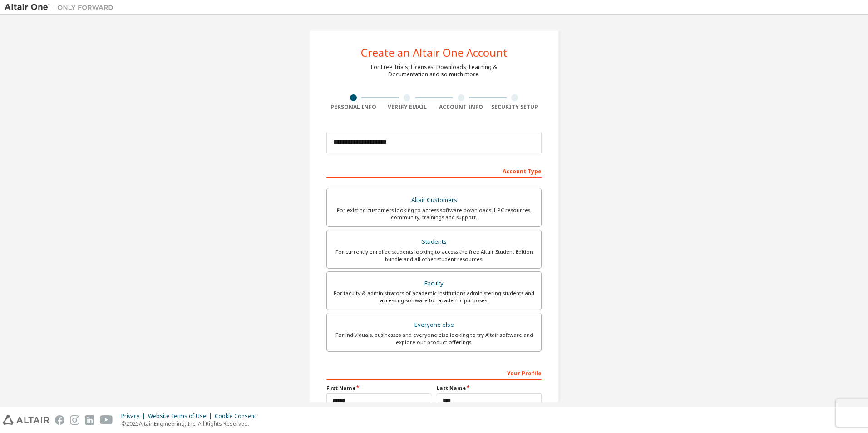  What do you see at coordinates (434, 325) in the screenshot?
I see `div: Everyone else` at bounding box center [434, 325].